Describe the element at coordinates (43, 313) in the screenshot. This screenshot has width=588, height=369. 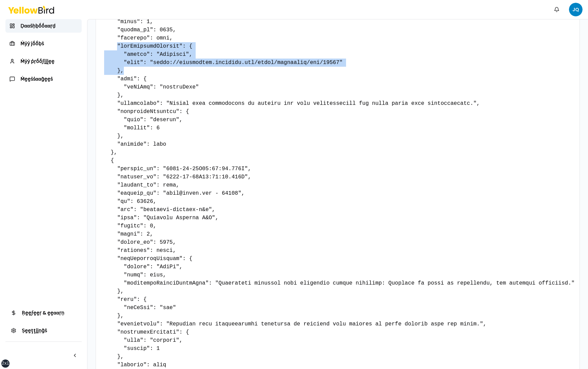
I see `span: Ṛḛḛϝḛḛṛ & ḛḛααṛṇ` at that location.